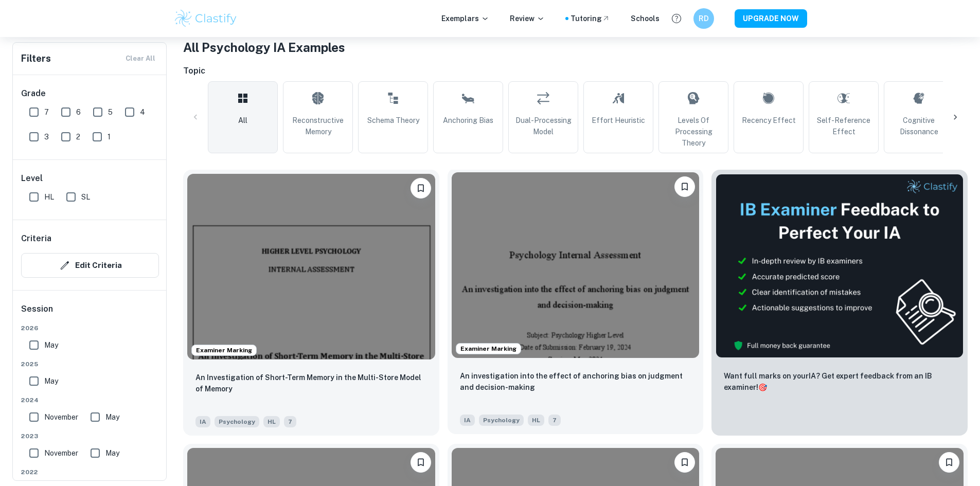  What do you see at coordinates (311, 383) in the screenshot?
I see `p: An Investigation of Short-Term Memory in the Multi-Store Model of Memory` at bounding box center [311, 383].